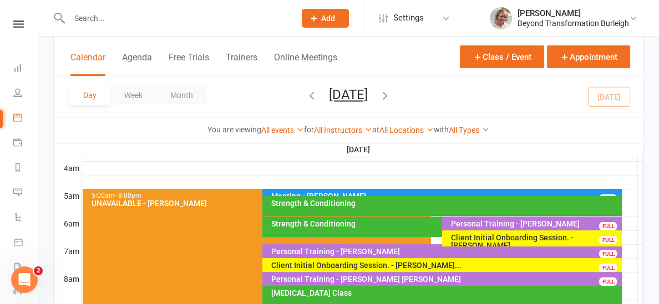  Describe the element at coordinates (90, 95) in the screenshot. I see `button: Day` at that location.